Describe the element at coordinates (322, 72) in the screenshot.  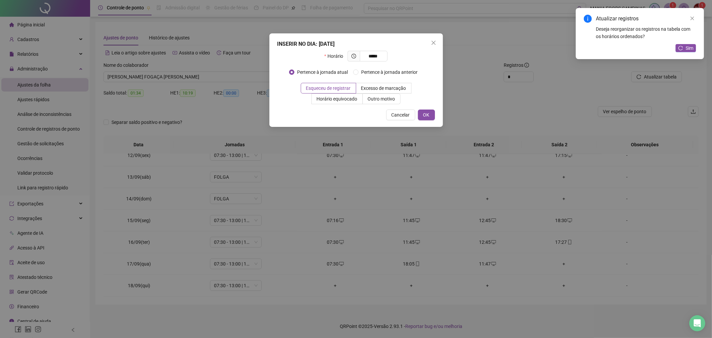
I see `span: Pertence à jornada atual` at that location.